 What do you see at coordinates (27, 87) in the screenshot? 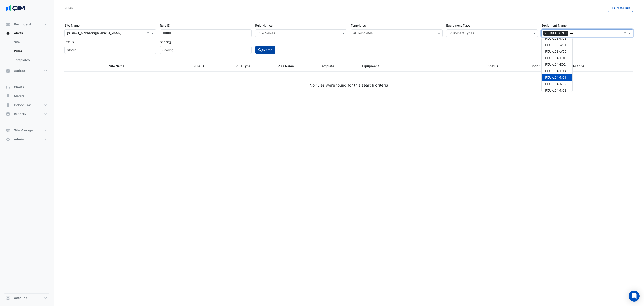
I see `button: Charts` at bounding box center [27, 87].